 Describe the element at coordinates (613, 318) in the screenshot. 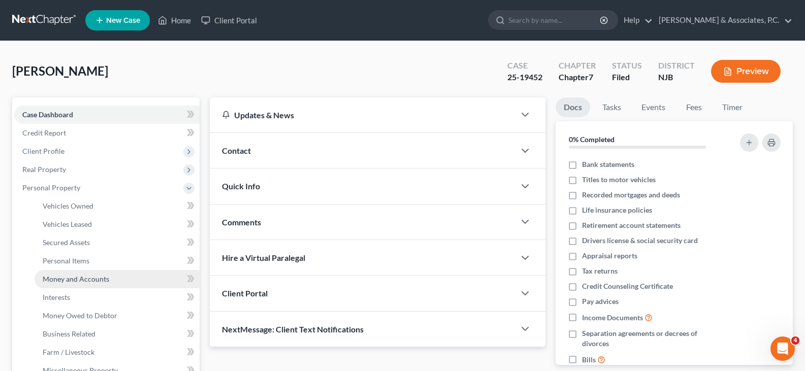

I see `span: Income Documents` at that location.